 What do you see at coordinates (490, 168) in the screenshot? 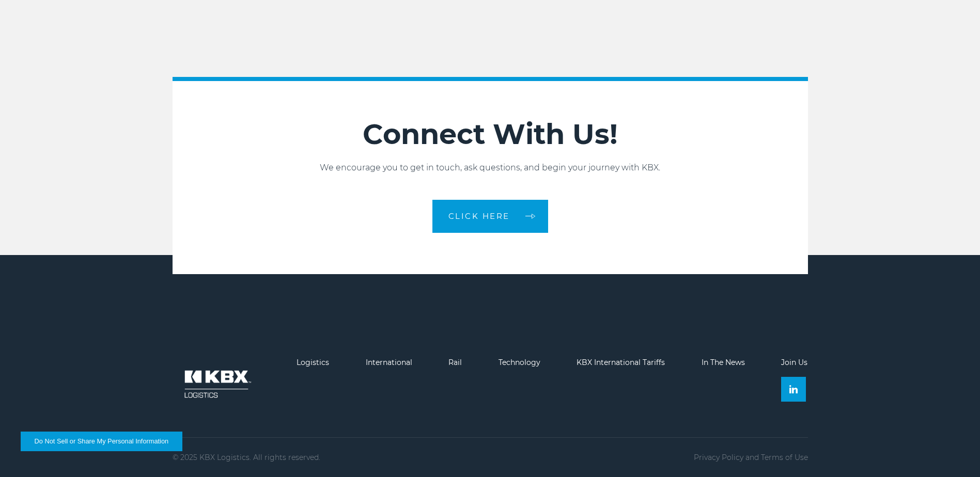
I see `p: We encourage you to get in touch, ask questions, and begin your journey with KBX.` at bounding box center [490, 168].